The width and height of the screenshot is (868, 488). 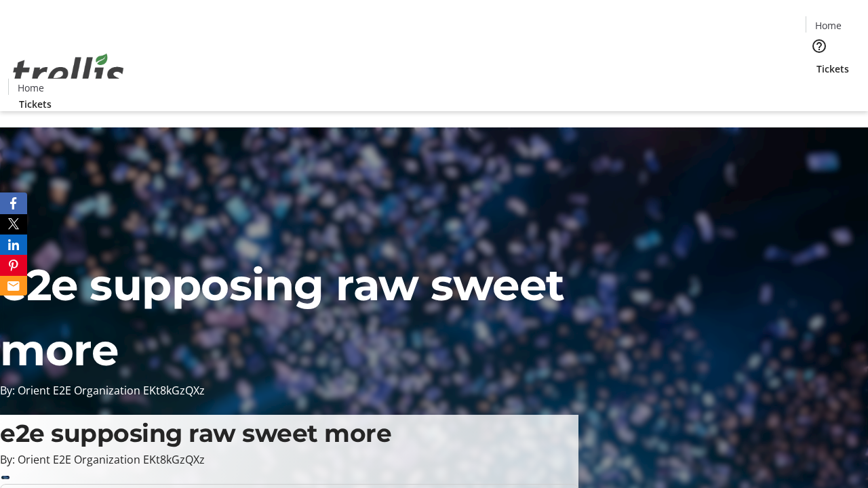 What do you see at coordinates (68, 73) in the screenshot?
I see `img: Orient E2E Organization EKt8kGzQXz's Logo` at bounding box center [68, 73].